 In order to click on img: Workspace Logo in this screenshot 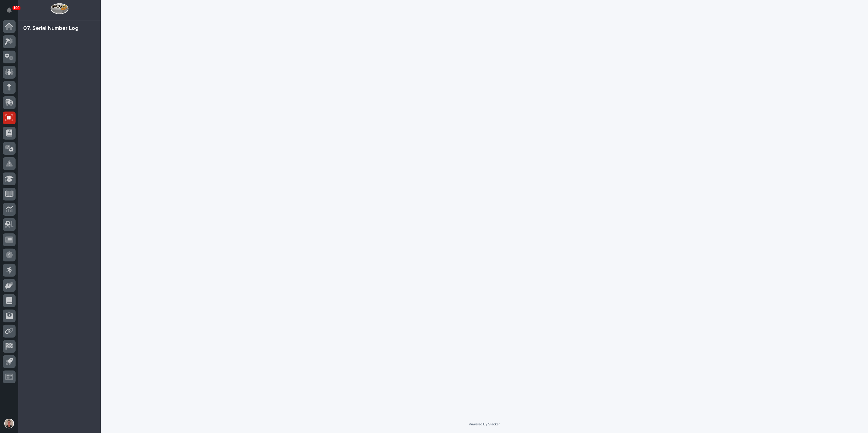, I will do `click(60, 9)`.